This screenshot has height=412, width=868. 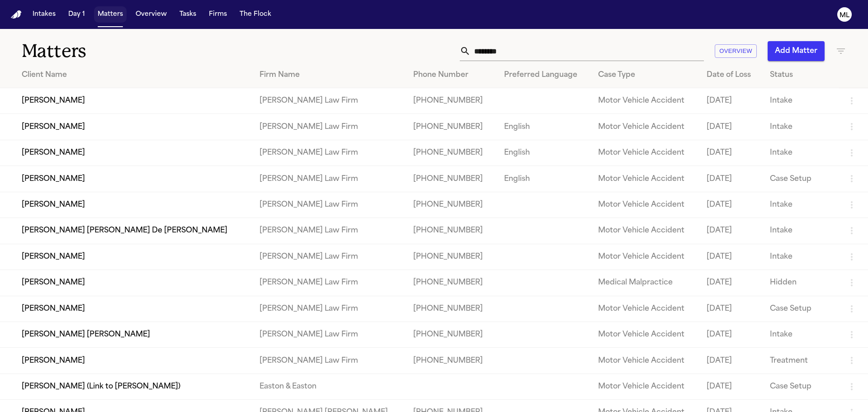 I want to click on a: Tasks, so click(x=188, y=15).